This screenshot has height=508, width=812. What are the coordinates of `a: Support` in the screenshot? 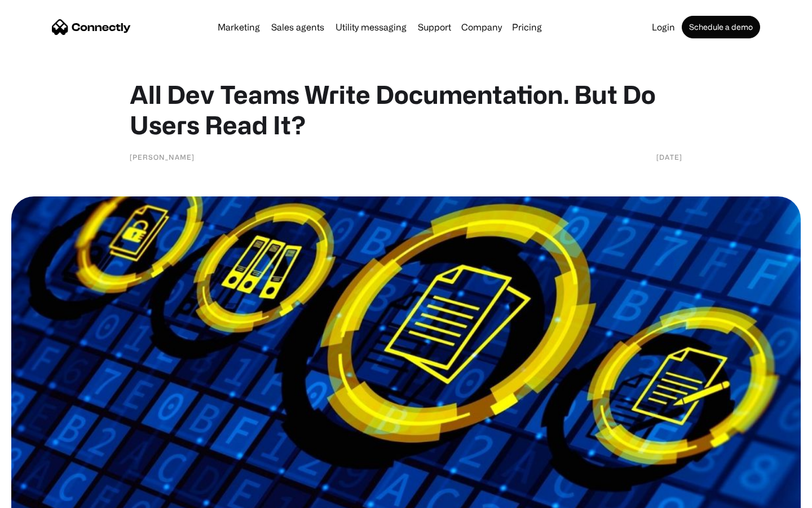 It's located at (434, 27).